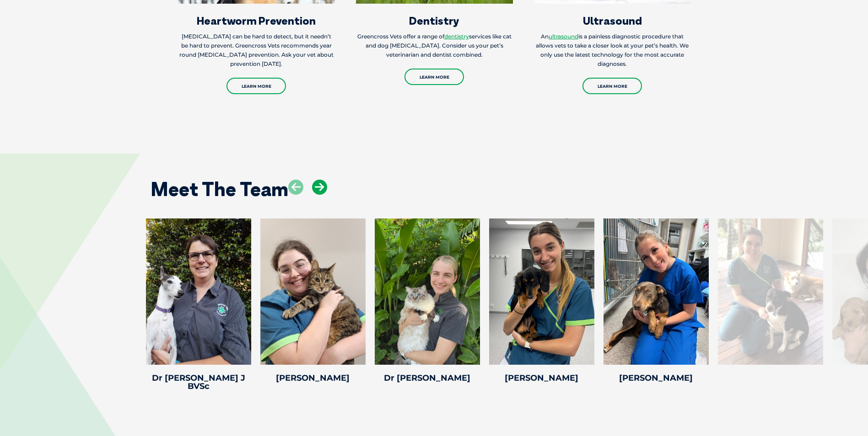  I want to click on a: dentistry, so click(457, 36).